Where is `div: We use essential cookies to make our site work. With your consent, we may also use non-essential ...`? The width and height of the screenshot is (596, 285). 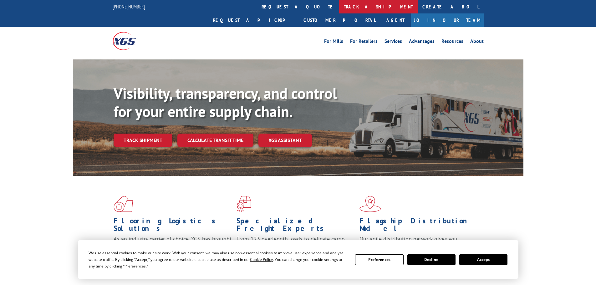 div: We use essential cookies to make our site work. With your consent, we may also use non-essential ... is located at coordinates (218, 259).